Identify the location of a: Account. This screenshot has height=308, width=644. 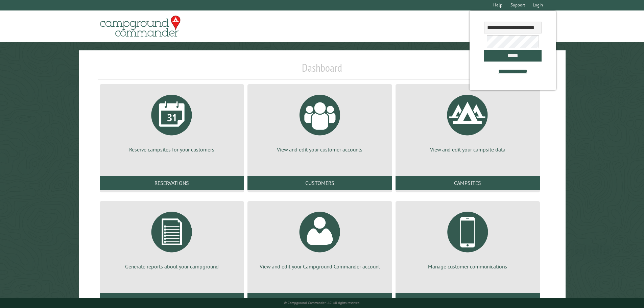
(320, 301).